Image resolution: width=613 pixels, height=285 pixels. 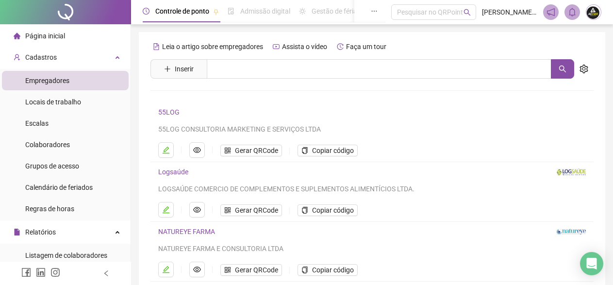 I want to click on span: Colaboradores, so click(x=48, y=145).